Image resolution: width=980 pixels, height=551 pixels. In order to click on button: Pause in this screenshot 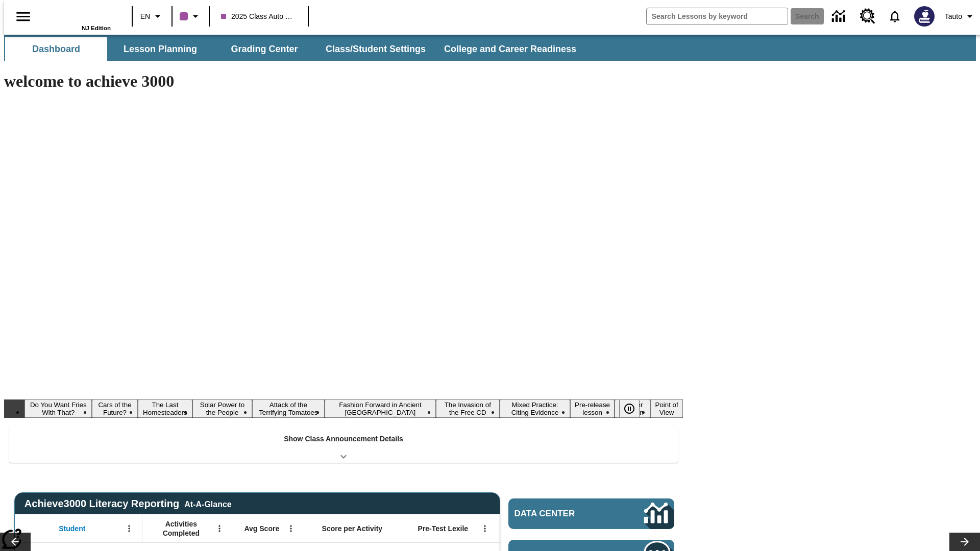, I will do `click(629, 409)`.